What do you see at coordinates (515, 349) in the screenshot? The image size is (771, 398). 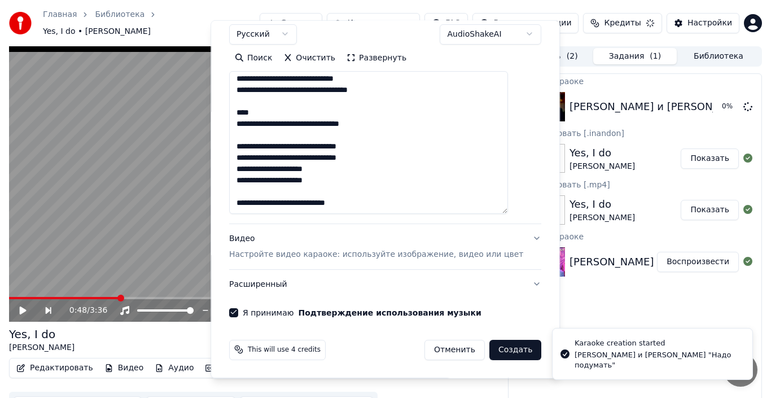 I see `button: Создать` at bounding box center [515, 349].